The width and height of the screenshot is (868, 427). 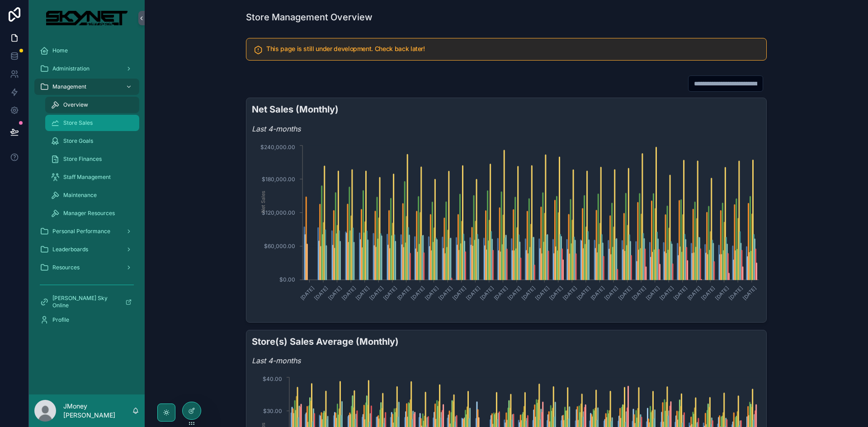 What do you see at coordinates (87, 69) in the screenshot?
I see `a: Administration` at bounding box center [87, 69].